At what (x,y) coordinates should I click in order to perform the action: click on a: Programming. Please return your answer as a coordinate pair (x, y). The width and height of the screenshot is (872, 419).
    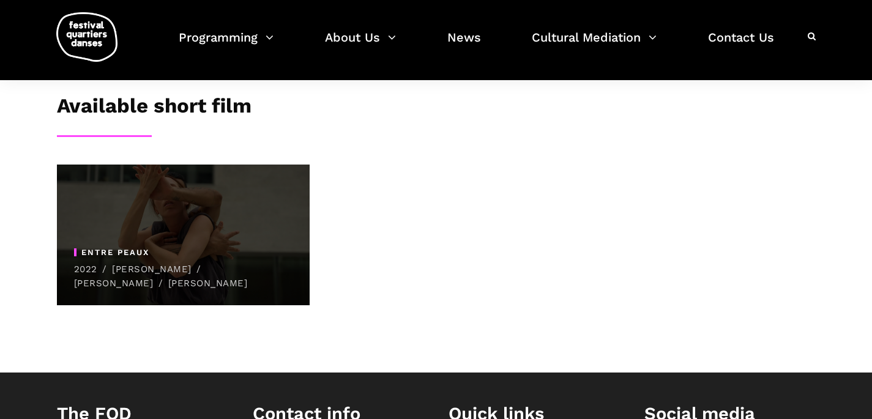
    Looking at the image, I should click on (226, 45).